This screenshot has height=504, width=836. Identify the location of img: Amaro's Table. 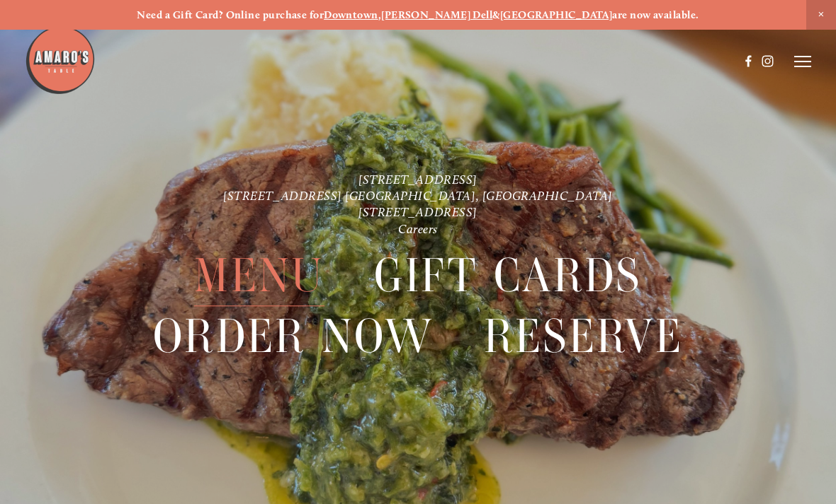
(60, 60).